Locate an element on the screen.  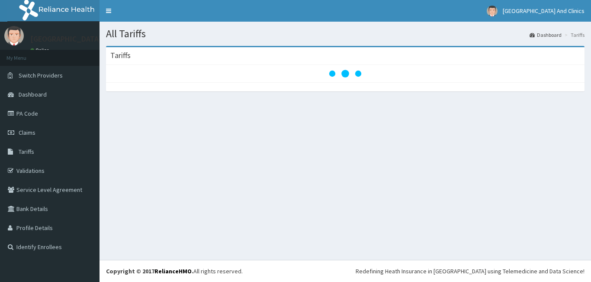
a: RelianceHMO is located at coordinates (173, 271).